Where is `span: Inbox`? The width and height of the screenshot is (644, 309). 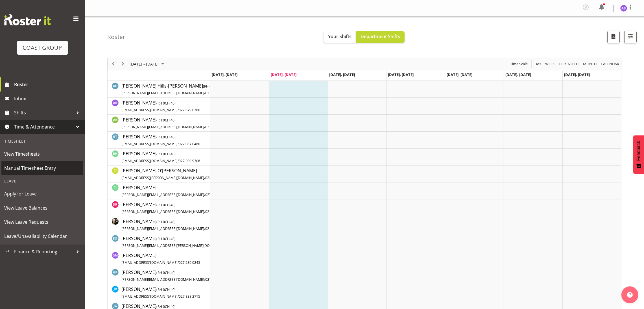 span: Inbox is located at coordinates (48, 99).